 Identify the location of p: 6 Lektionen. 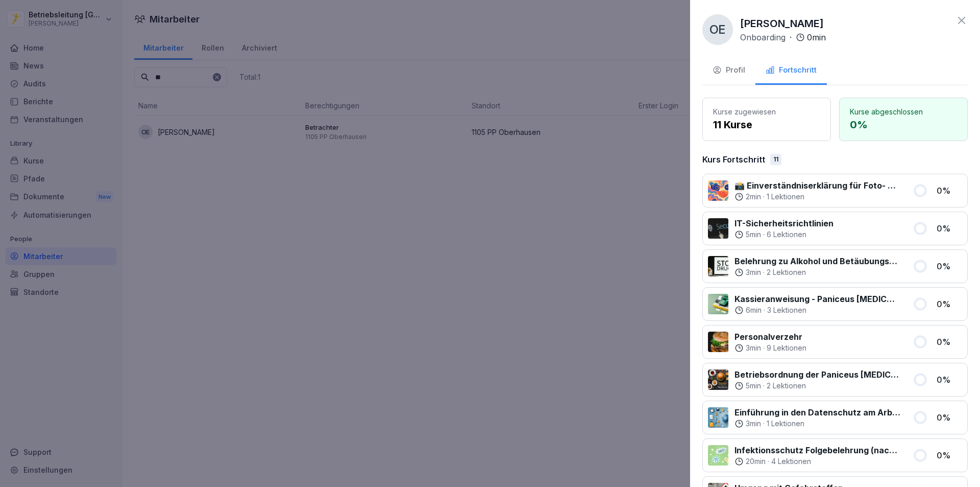
(786, 235).